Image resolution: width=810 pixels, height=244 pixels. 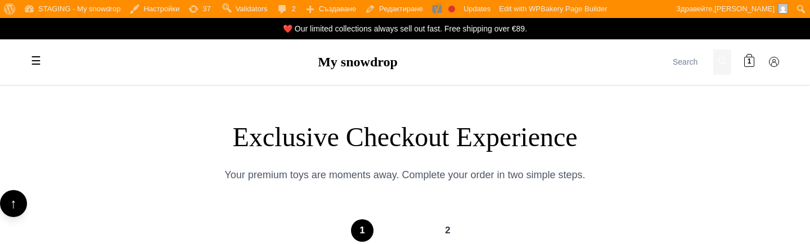 I want to click on h1: Exclusive Checkout Experience, so click(x=405, y=137).